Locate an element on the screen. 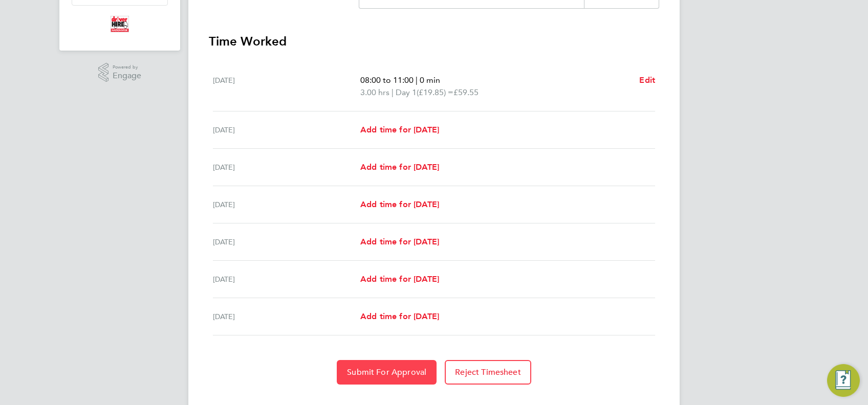 This screenshot has width=868, height=405. button: Reject Timesheet is located at coordinates (488, 372).